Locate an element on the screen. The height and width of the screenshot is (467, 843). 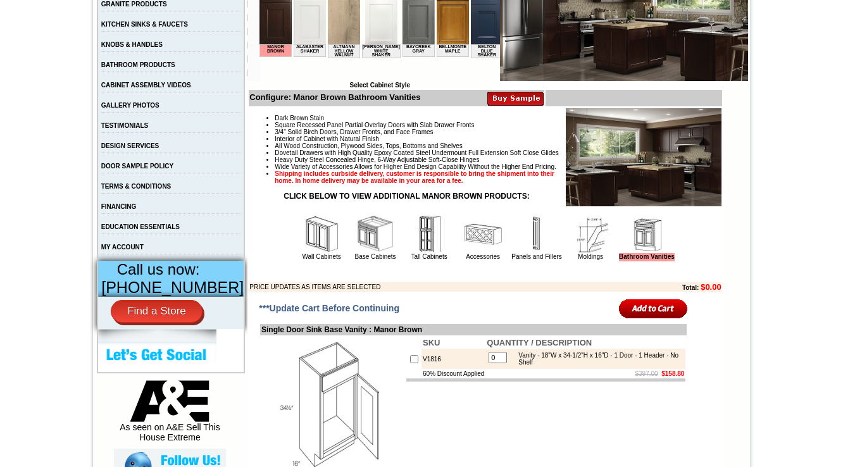
strong: CLICK BELOW TO VIEW ADDITIONAL MANOR BROWN PRODUCTS: is located at coordinates (406, 196).